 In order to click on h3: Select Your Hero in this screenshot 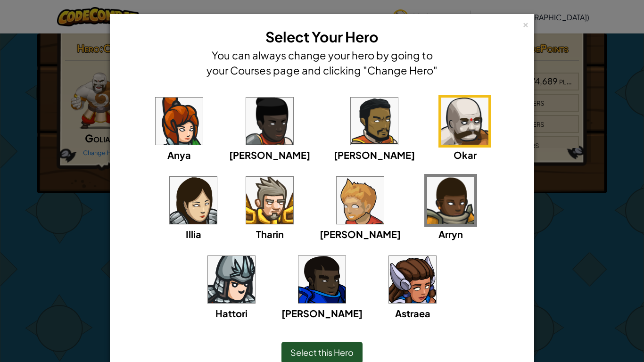, I will do `click(322, 37)`.